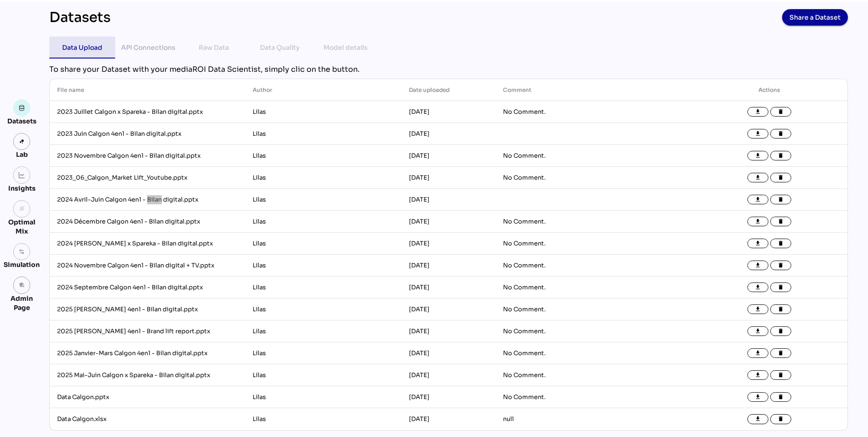 This screenshot has width=868, height=437. I want to click on div: Insights, so click(22, 188).